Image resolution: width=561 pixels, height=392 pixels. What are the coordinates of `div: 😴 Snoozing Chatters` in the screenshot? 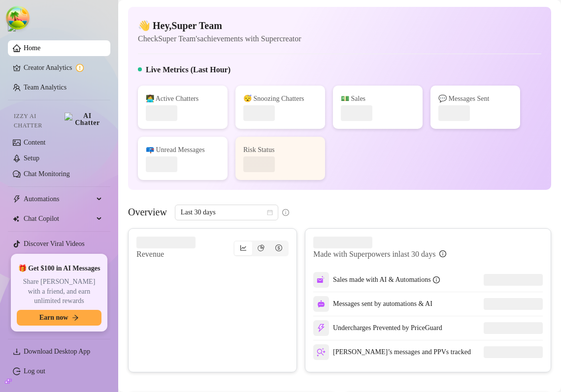 It's located at (280, 99).